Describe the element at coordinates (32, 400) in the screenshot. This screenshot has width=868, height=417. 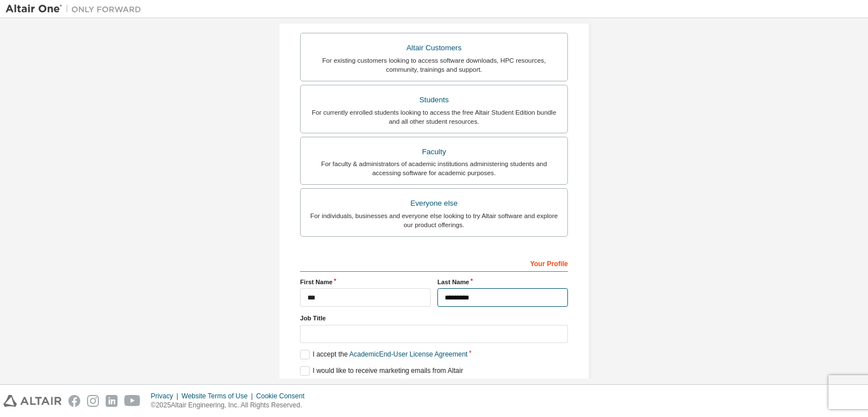
I see `img: altair_logo.svg` at that location.